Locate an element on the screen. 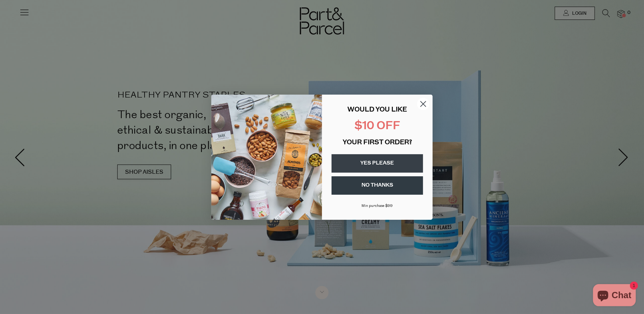  button: YES PLEASE is located at coordinates (377, 163).